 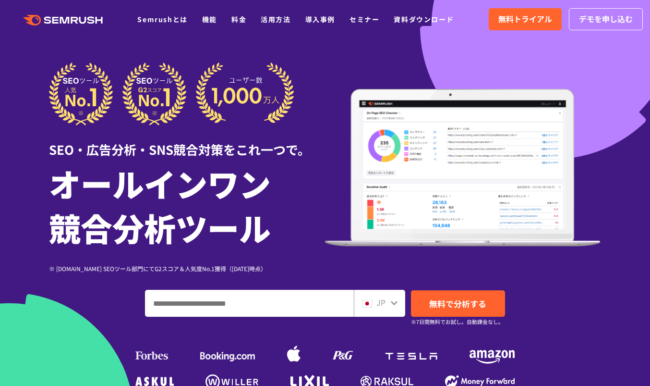 What do you see at coordinates (526, 19) in the screenshot?
I see `span: 無料トライアル` at bounding box center [526, 19].